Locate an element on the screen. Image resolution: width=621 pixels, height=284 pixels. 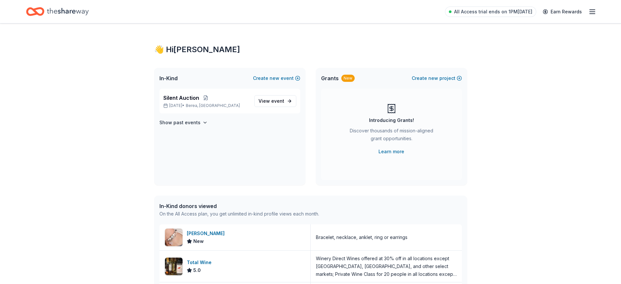
div: Total Wine is located at coordinates (201, 263).